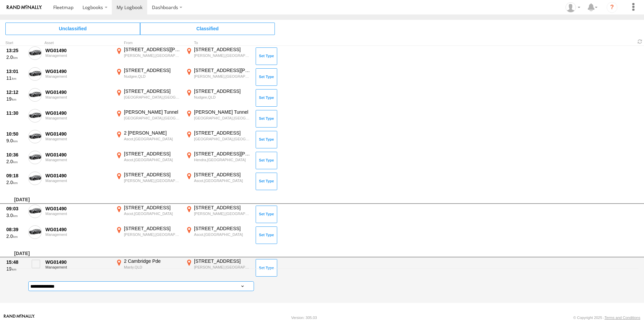  I want to click on div: Manly,QLD, so click(152, 267).